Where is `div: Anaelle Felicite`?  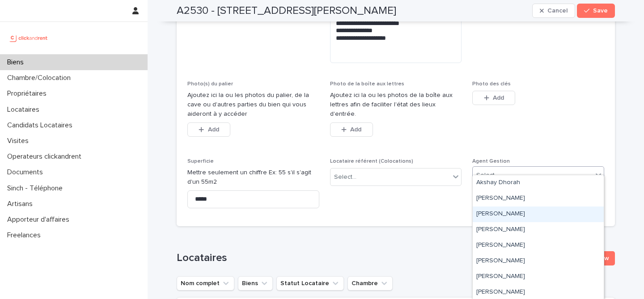
div: Anaelle Felicite is located at coordinates (538, 214).